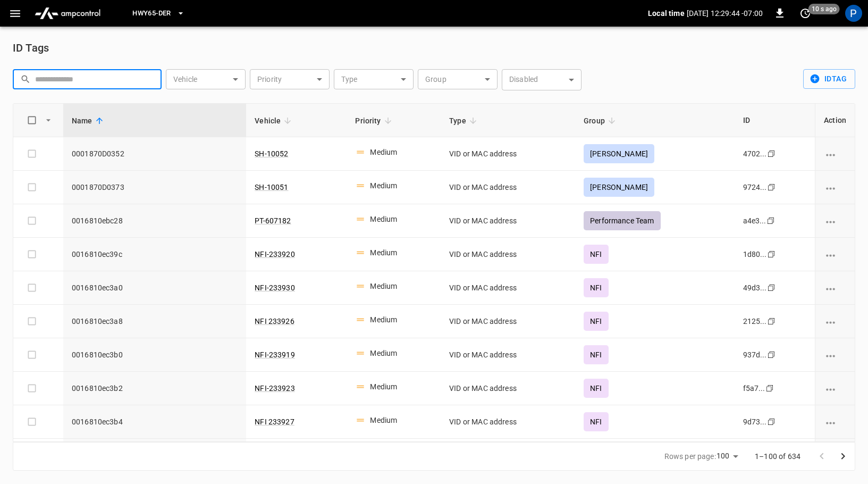 Image resolution: width=868 pixels, height=484 pixels. What do you see at coordinates (89, 121) in the screenshot?
I see `span: Name` at bounding box center [89, 121].